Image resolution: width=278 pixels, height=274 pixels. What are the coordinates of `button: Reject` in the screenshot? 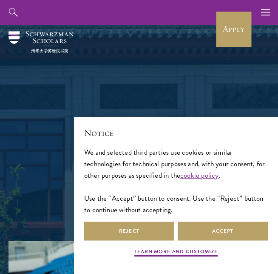 It's located at (129, 231).